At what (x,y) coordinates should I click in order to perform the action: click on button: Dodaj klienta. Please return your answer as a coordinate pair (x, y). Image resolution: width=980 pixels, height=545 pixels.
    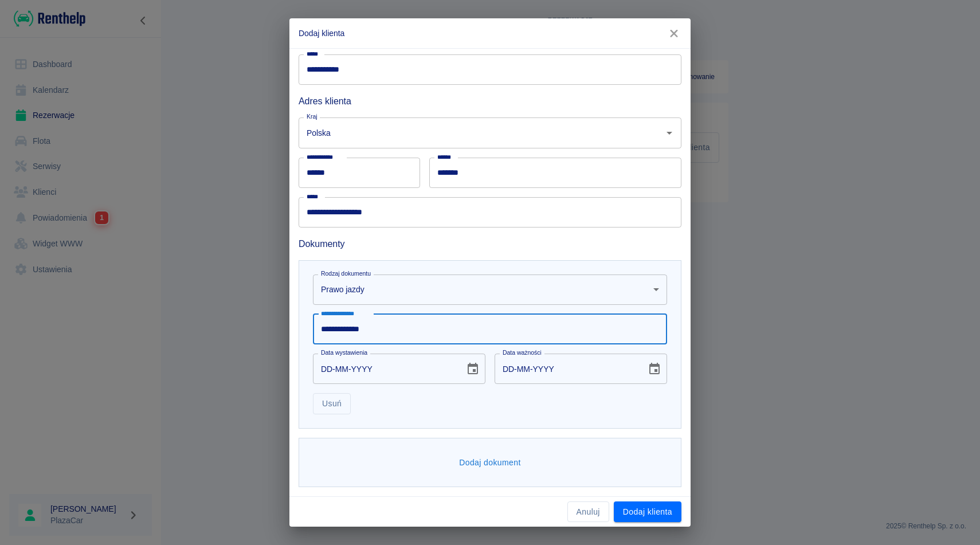
    Looking at the image, I should click on (648, 512).